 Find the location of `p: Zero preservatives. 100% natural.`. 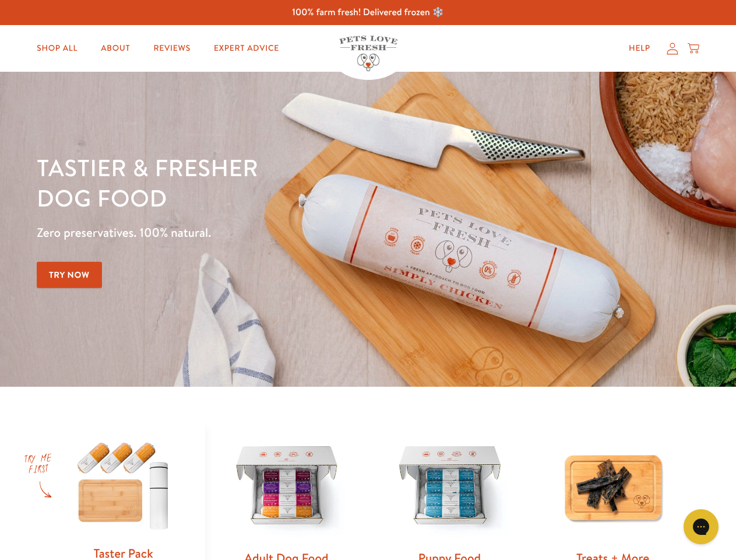

p: Zero preservatives. 100% natural. is located at coordinates (257, 233).